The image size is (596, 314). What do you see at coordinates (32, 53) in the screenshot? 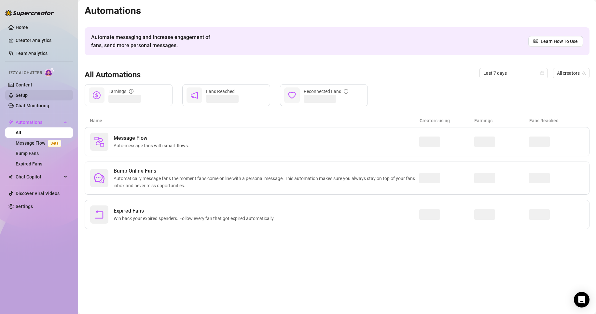
I see `a: Team Analytics` at bounding box center [32, 53].